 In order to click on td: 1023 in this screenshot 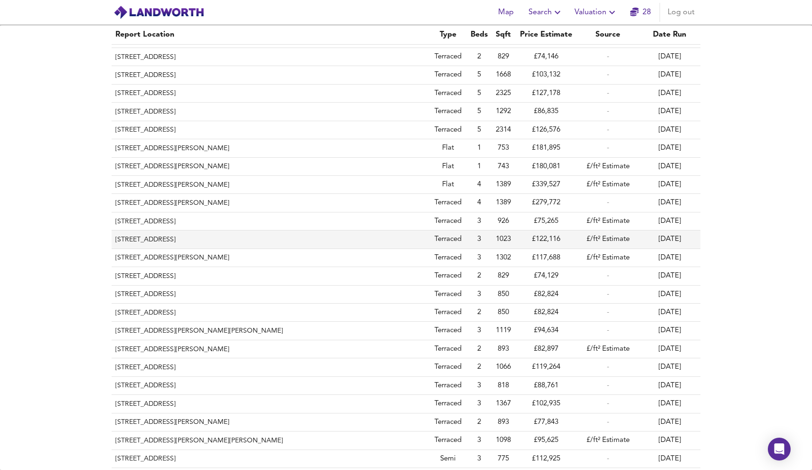, I will do `click(503, 239)`.